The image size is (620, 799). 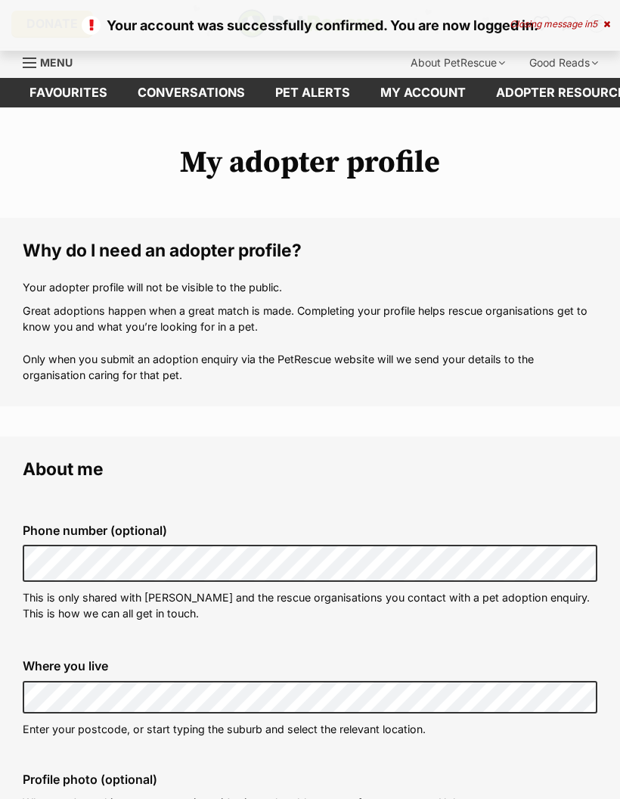 What do you see at coordinates (310, 250) in the screenshot?
I see `legend: Why do I need an adopter profile?` at bounding box center [310, 250].